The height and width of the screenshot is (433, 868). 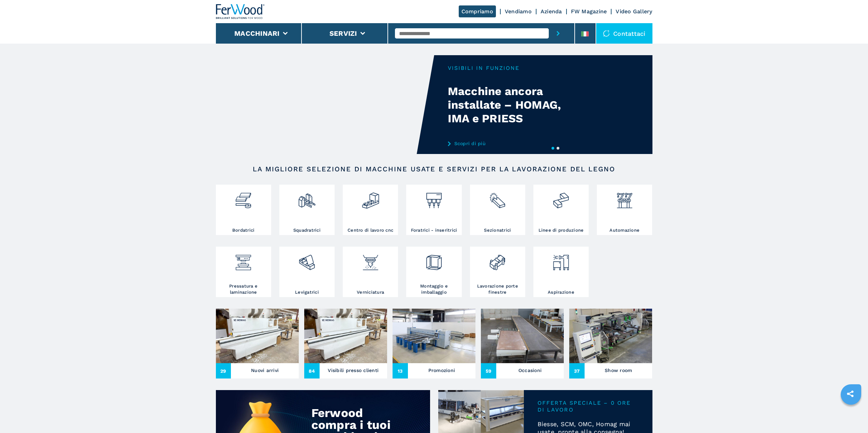 What do you see at coordinates (325, 104) in the screenshot?
I see `video: Your browser does not support the video tag.` at bounding box center [325, 104].